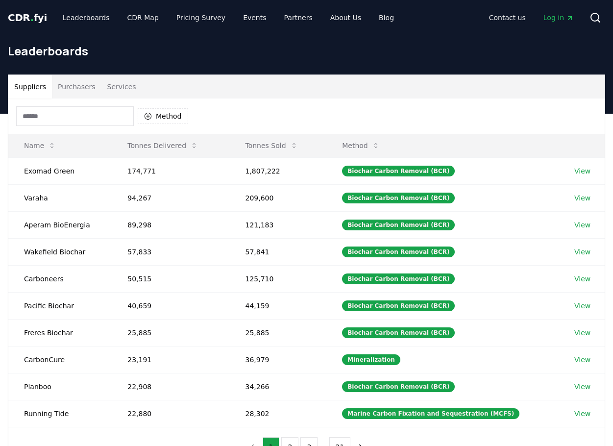 This screenshot has height=446, width=613. Describe the element at coordinates (60, 251) in the screenshot. I see `td: Wakefield Biochar` at that location.